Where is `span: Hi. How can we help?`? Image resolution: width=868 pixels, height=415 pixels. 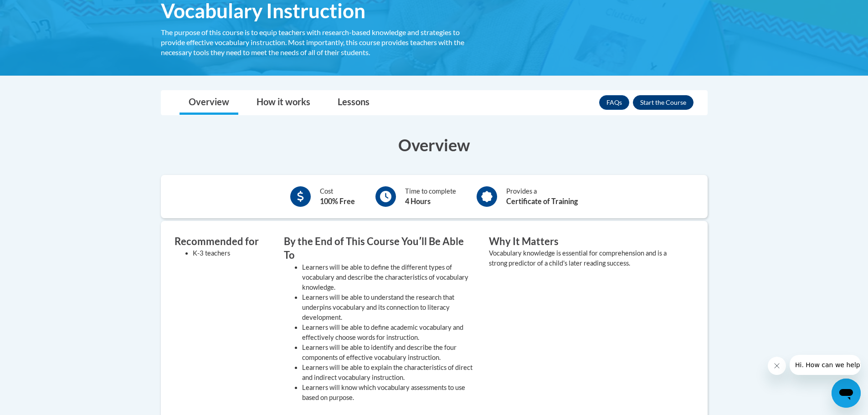
span: Hi. How can we help? is located at coordinates (40, 10).